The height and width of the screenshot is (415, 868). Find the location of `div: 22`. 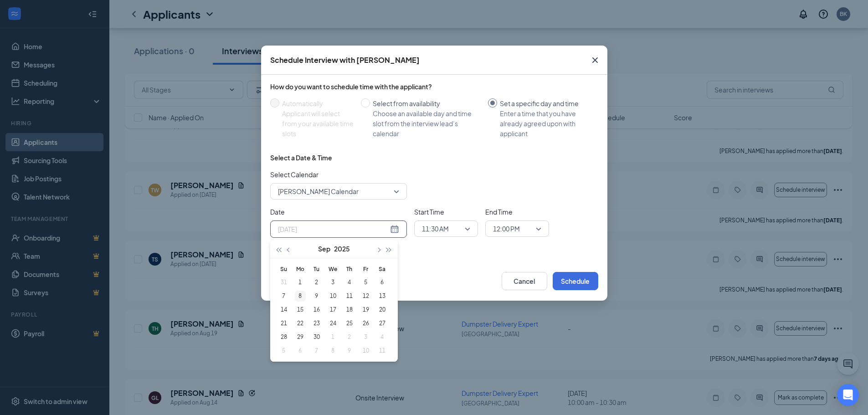

div: 22 is located at coordinates (300, 323).